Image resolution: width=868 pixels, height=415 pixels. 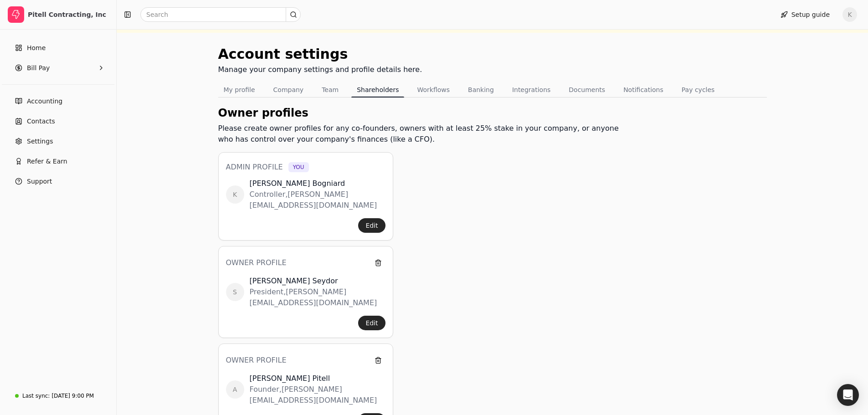 What do you see at coordinates (58, 181) in the screenshot?
I see `button: Support` at bounding box center [58, 181].